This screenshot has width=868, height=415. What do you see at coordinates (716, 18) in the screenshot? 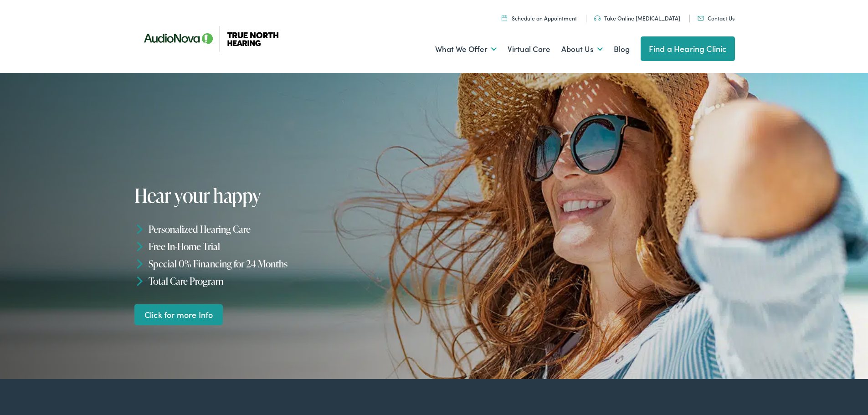
I see `a: Contact Us` at bounding box center [716, 18].